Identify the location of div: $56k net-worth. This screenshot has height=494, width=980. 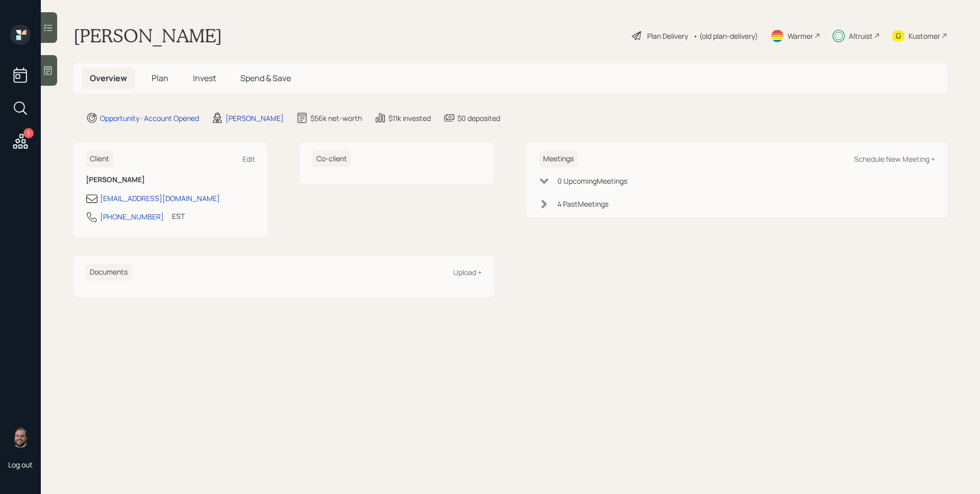
(336, 118).